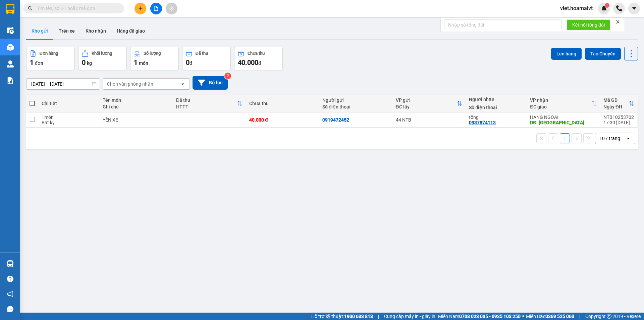 The image size is (644, 320). What do you see at coordinates (496, 117) in the screenshot?
I see `div: tống` at bounding box center [496, 117].